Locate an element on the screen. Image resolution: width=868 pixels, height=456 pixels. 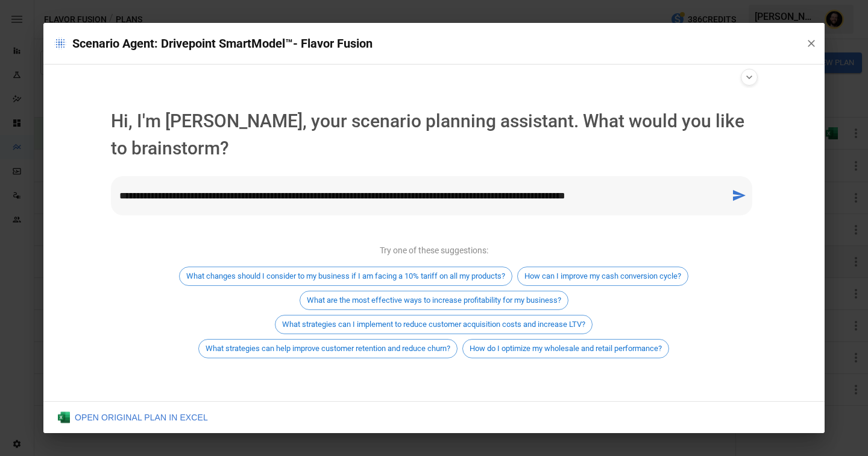
button: Show agent settings is located at coordinates (750, 78).